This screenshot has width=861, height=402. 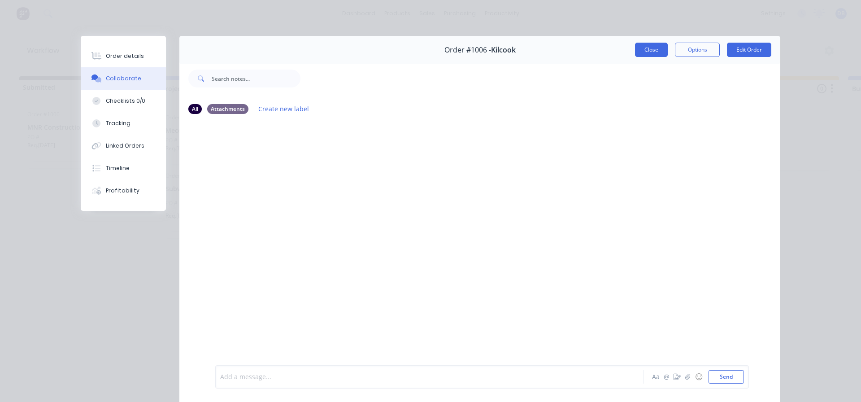 I want to click on div: All, so click(x=195, y=109).